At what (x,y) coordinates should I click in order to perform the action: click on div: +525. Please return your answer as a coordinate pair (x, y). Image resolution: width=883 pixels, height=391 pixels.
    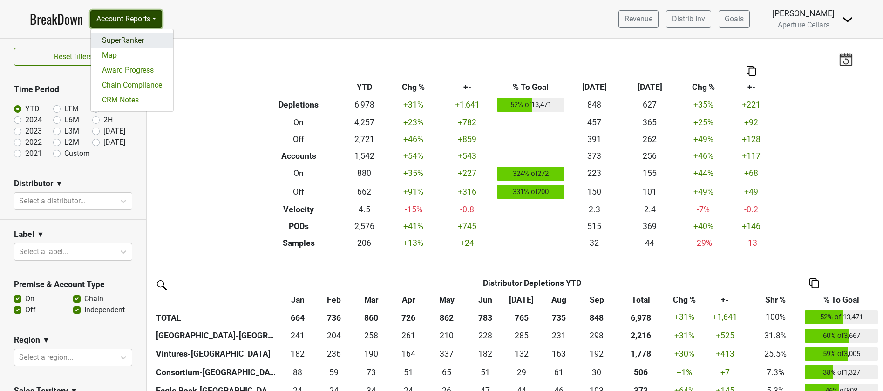
    Looking at the image, I should click on (726, 336).